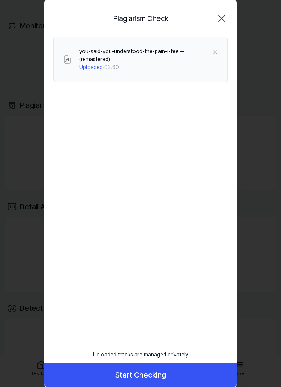  I want to click on div: Uploaded tracks are managed privately, so click(140, 354).